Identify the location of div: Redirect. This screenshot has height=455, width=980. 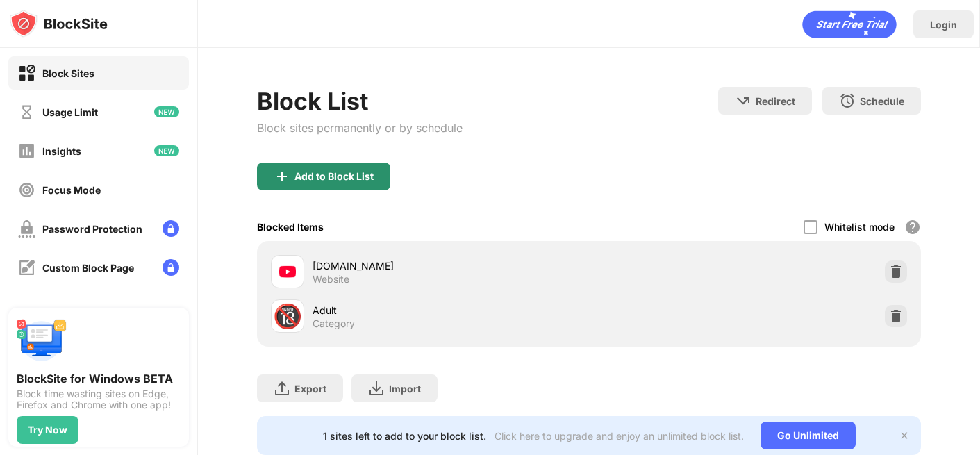
(775, 101).